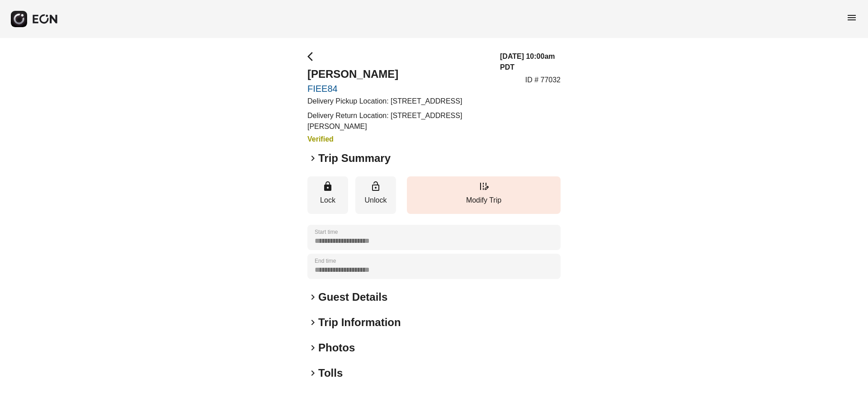  Describe the element at coordinates (313, 57) in the screenshot. I see `span: arrow_back_ios` at that location.